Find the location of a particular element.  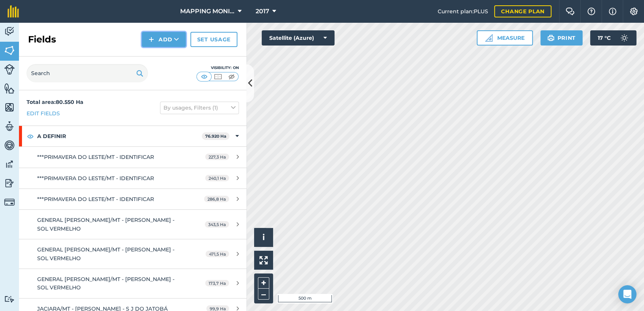

button: Print is located at coordinates (562, 38).